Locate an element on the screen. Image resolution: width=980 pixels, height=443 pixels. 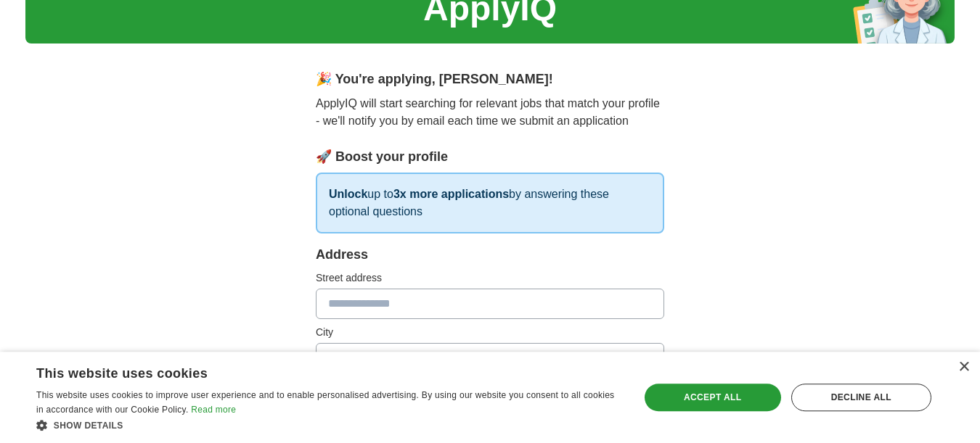
div: Decline all is located at coordinates (861, 398).